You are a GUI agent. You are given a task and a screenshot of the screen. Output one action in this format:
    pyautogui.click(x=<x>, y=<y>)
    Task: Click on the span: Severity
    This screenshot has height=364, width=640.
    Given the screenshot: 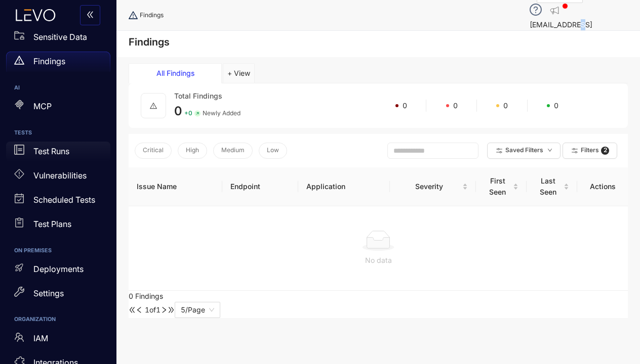 What is the action you would take?
    pyautogui.click(x=429, y=187)
    